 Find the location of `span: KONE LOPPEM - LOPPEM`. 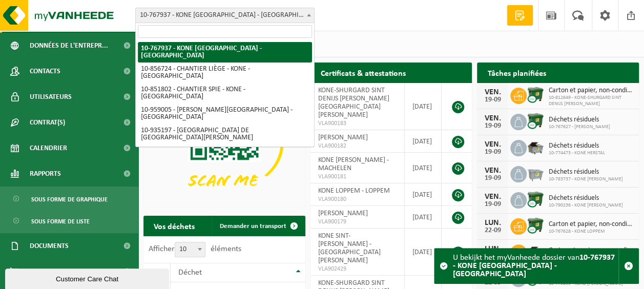

span: KONE LOPPEM - LOPPEM is located at coordinates (354, 191).